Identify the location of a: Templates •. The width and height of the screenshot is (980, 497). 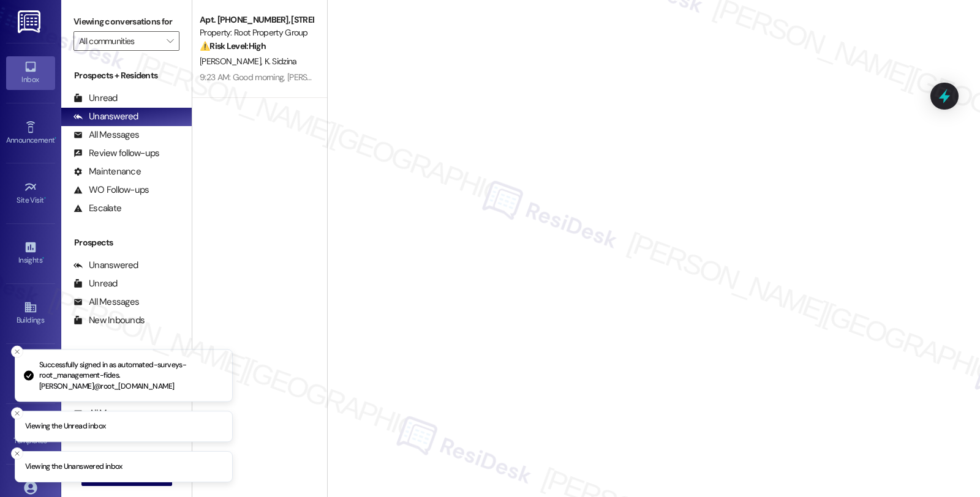
(31, 434).